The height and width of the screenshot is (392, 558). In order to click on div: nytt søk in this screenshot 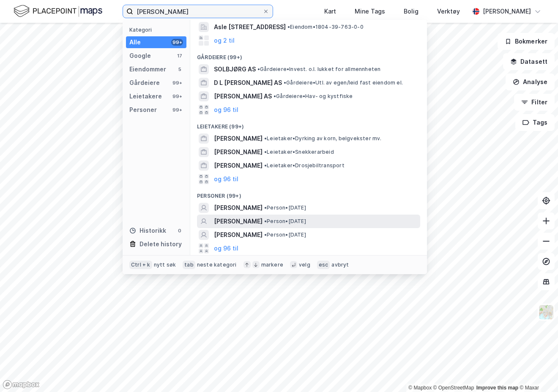, I will do `click(165, 265)`.